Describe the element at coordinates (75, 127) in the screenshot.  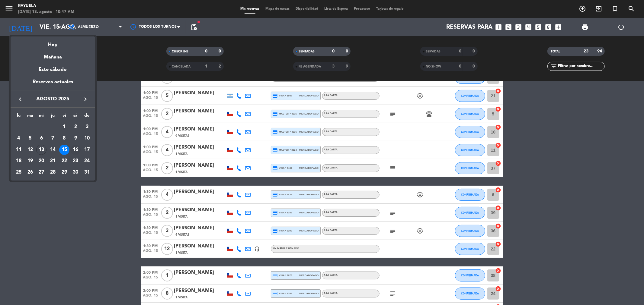
I see `div: 2` at that location.